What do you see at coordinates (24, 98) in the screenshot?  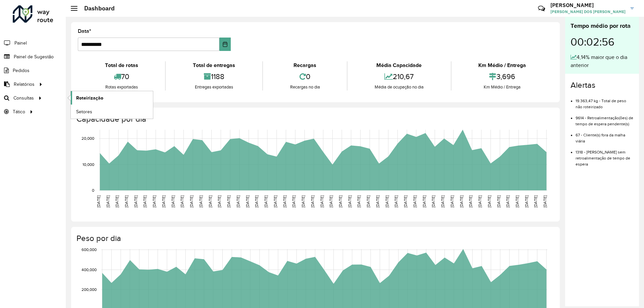 I see `span: Consultas` at bounding box center [24, 98].